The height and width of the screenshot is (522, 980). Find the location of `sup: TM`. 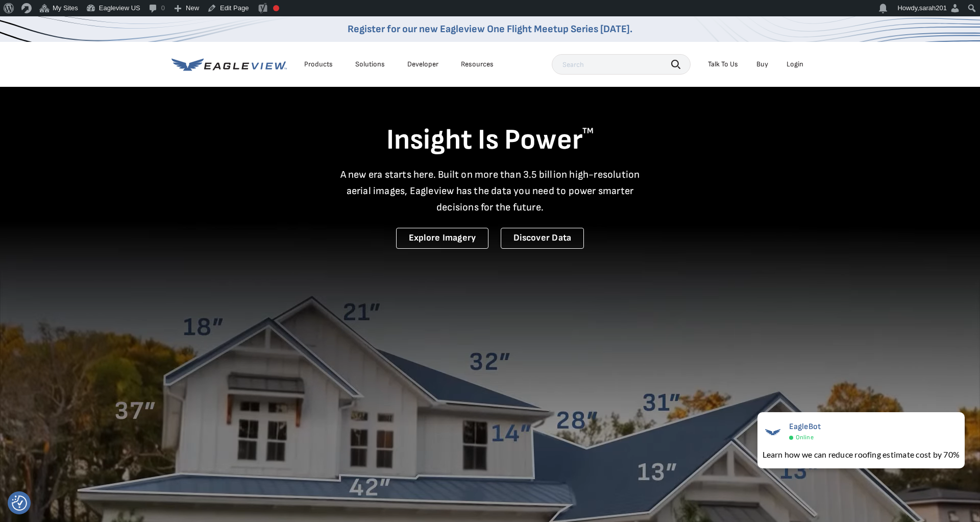

sup: TM is located at coordinates (588, 131).